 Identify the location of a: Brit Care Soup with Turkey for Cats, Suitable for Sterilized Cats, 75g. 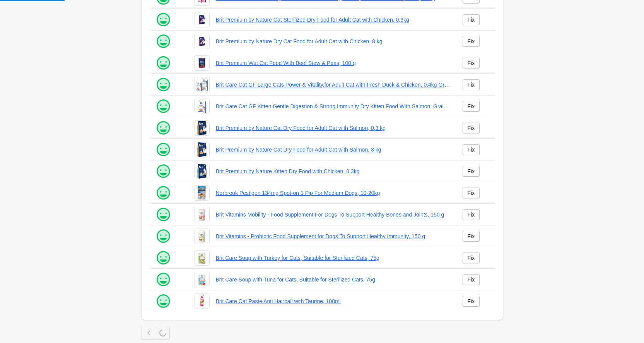
(333, 258).